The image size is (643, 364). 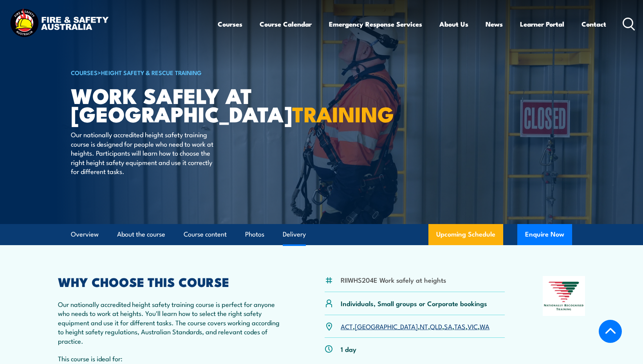 I want to click on a: Upcoming Schedule, so click(x=466, y=235).